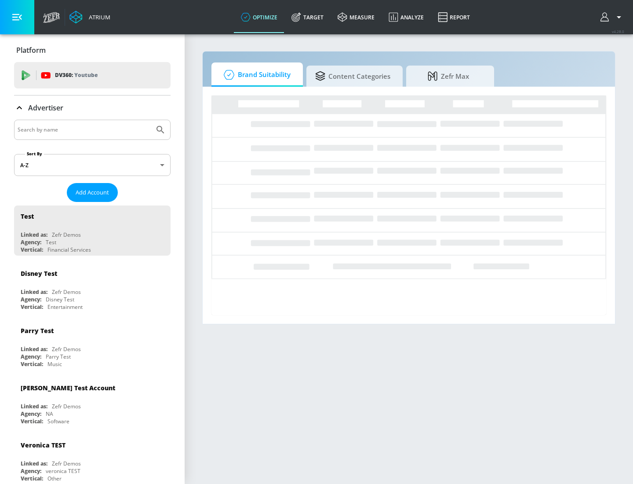 This screenshot has height=484, width=633. What do you see at coordinates (618, 31) in the screenshot?
I see `span: v 4.28.0` at bounding box center [618, 31].